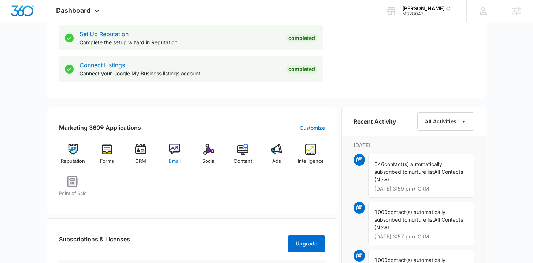 The image size is (533, 263). What do you see at coordinates (102, 65) in the screenshot?
I see `a: Connect Listings` at bounding box center [102, 65].